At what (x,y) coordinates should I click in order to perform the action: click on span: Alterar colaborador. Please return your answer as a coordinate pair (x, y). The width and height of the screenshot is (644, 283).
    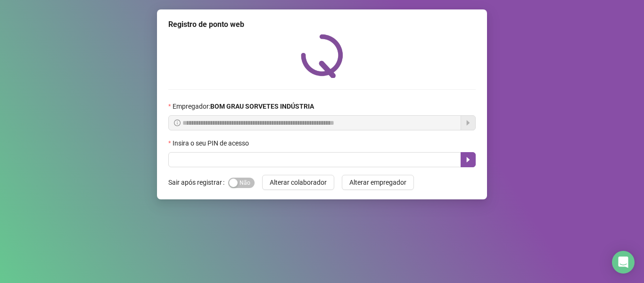
    Looking at the image, I should click on (298, 183).